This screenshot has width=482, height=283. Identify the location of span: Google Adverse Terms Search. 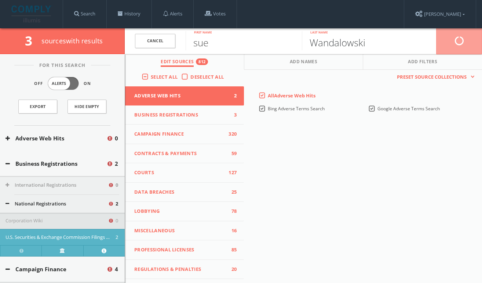
(409, 108).